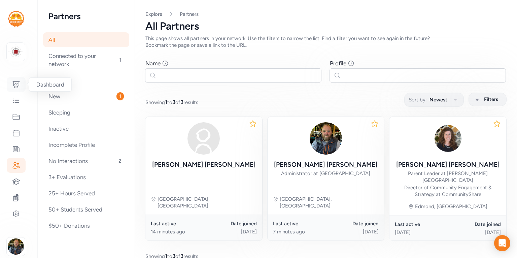 Image resolution: width=517 pixels, height=258 pixels. What do you see at coordinates (326, 138) in the screenshot?
I see `img: 6zk4izn8ROGC0BpKjWRl` at bounding box center [326, 138].